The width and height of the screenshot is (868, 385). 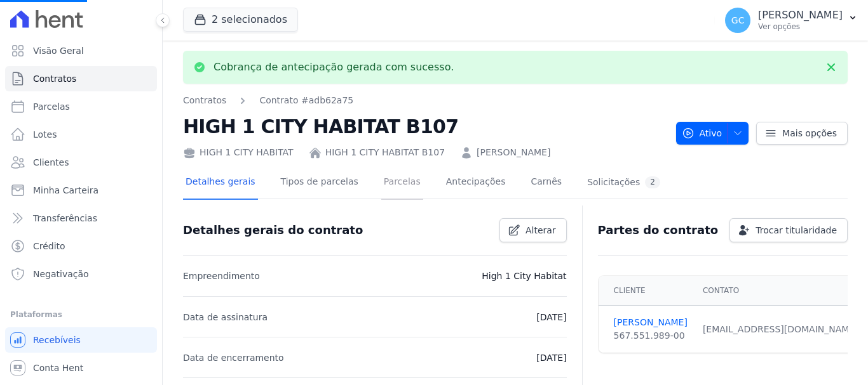 What do you see at coordinates (61, 275) in the screenshot?
I see `span: Negativação` at bounding box center [61, 275].